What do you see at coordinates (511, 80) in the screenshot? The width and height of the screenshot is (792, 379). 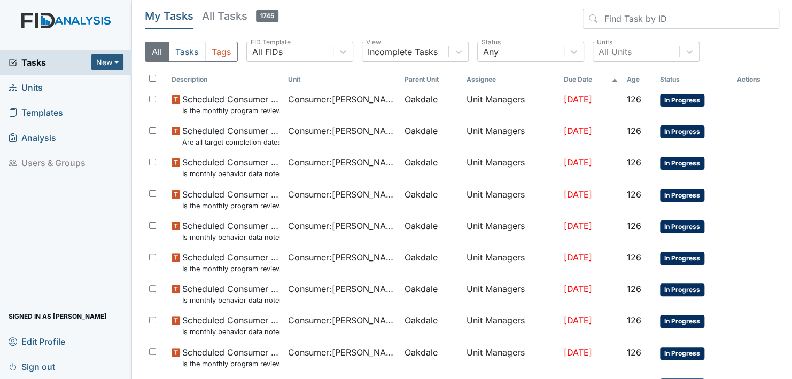 I see `th: Assignee` at bounding box center [511, 80].